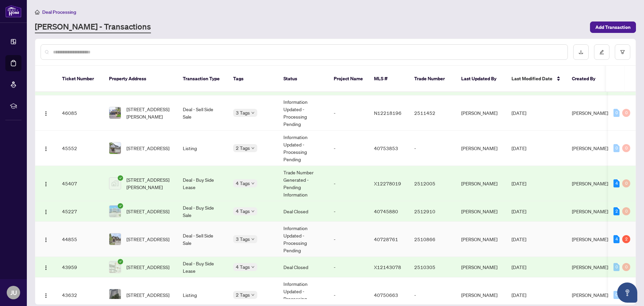 The width and height of the screenshot is (644, 306). What do you see at coordinates (387, 267) in the screenshot?
I see `span: X12143078` at bounding box center [387, 267].